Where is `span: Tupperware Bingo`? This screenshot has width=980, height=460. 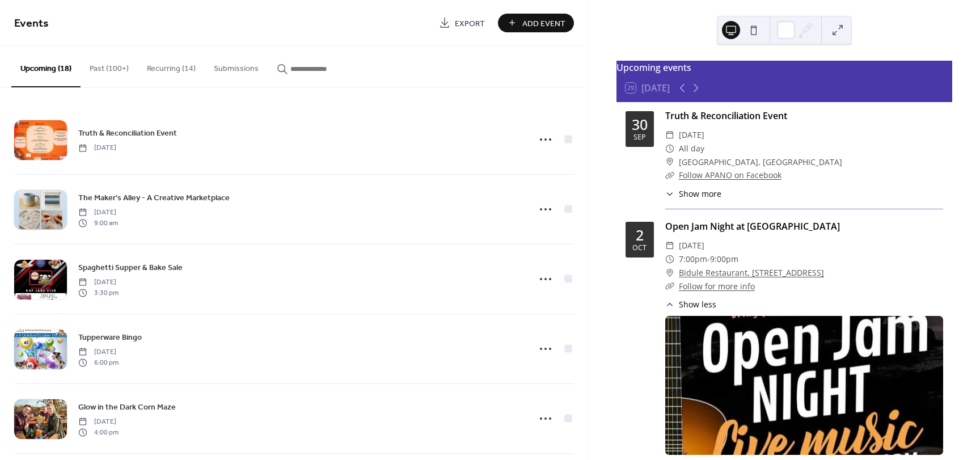 span: Tupperware Bingo is located at coordinates (110, 338).